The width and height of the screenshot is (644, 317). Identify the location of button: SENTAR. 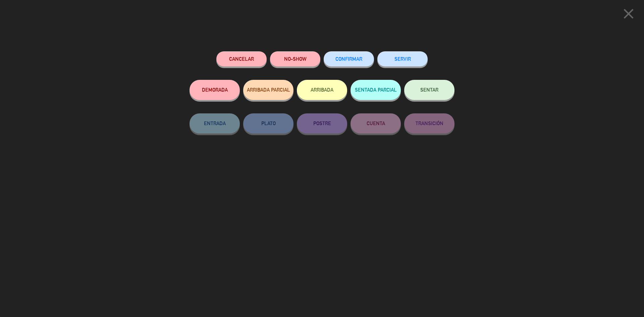
(429, 90).